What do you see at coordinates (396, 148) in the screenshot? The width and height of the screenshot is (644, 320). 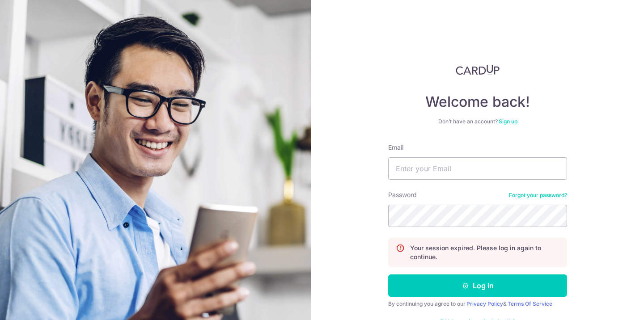 I see `label: Email` at bounding box center [396, 148].